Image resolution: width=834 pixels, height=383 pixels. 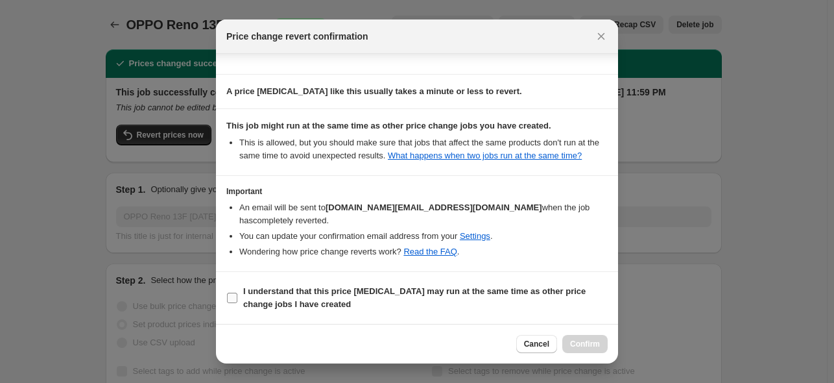 What do you see at coordinates (424, 149) in the screenshot?
I see `li: This is allowed, but you should make sure that jobs that affect the same products don ' t run at ...` at bounding box center [424, 149].